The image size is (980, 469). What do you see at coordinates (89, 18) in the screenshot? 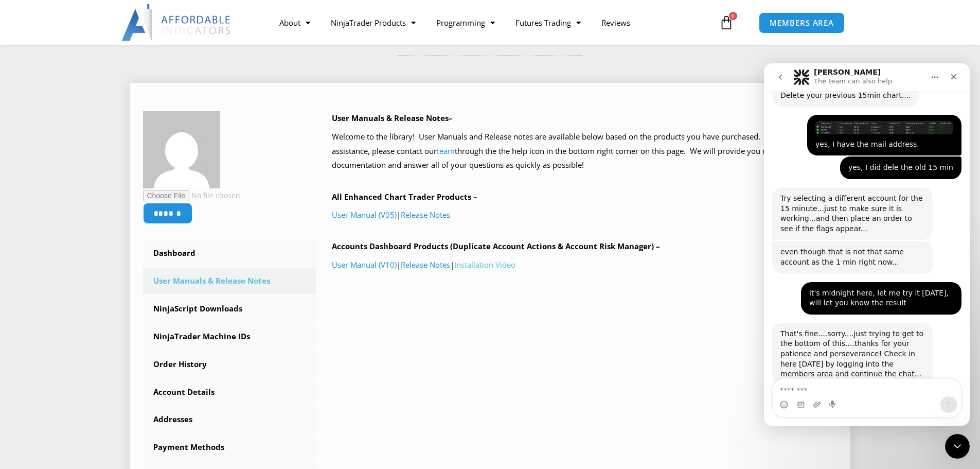
I see `p: The team can also help` at bounding box center [89, 18].